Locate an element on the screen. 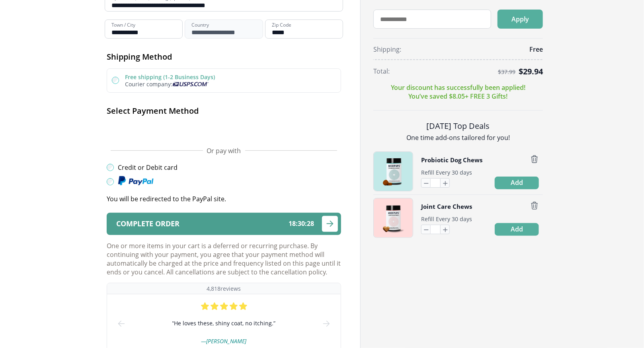 Image resolution: width=644 pixels, height=348 pixels. button: Joint Care Chews is located at coordinates (447, 207).